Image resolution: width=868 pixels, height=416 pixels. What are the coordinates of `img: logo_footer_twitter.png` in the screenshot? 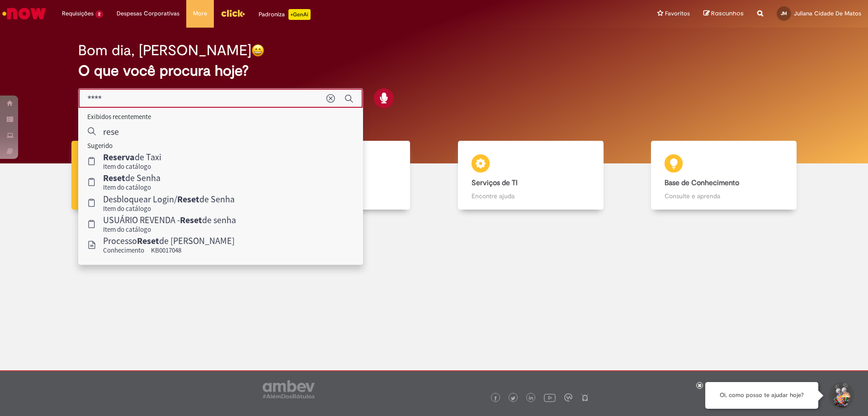 It's located at (513, 398).